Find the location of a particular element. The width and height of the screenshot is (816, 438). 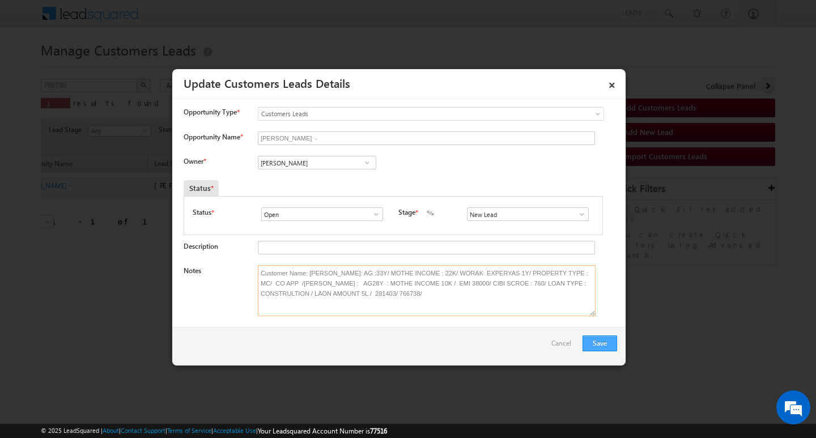

label: Notes is located at coordinates (192, 270).